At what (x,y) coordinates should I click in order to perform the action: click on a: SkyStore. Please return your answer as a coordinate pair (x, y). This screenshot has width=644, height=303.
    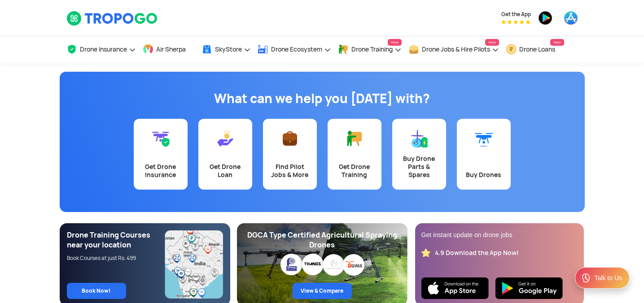
    Looking at the image, I should click on (226, 50).